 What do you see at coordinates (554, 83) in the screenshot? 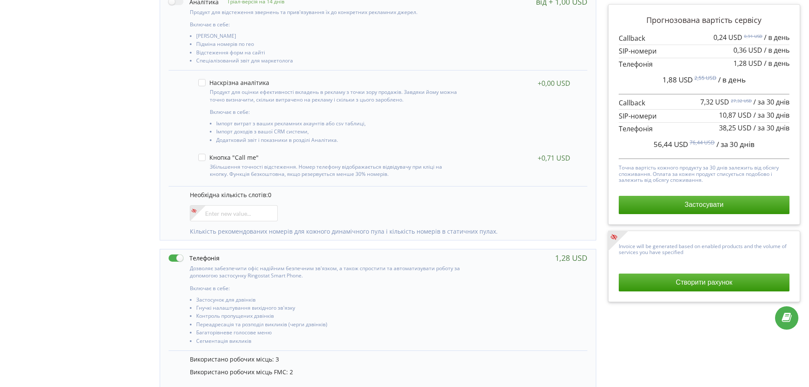
I see `div: +0,00 USD` at bounding box center [554, 83].